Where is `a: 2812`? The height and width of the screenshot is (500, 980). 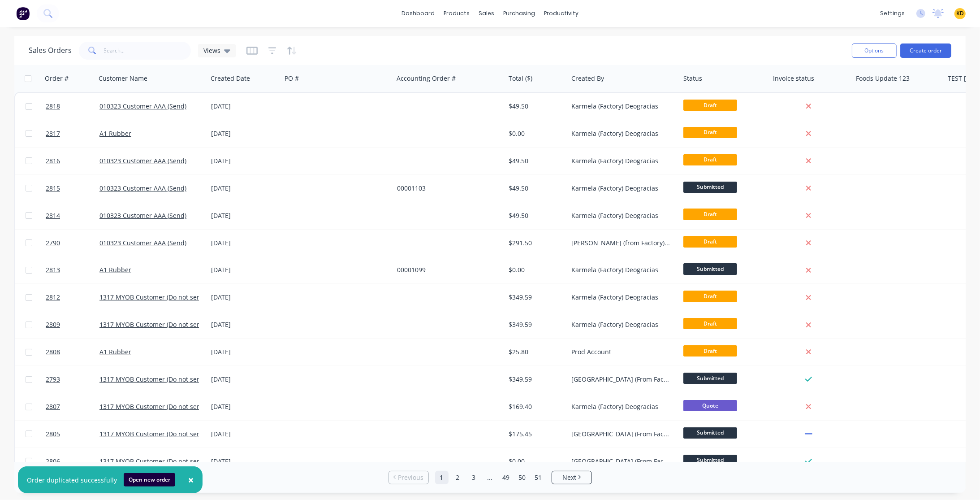 a: 2812 is located at coordinates (73, 297).